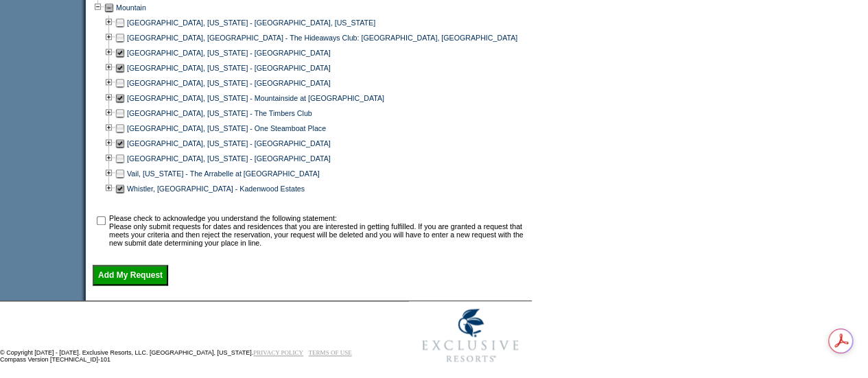 This screenshot has width=868, height=378. I want to click on input: Add My Request, so click(131, 275).